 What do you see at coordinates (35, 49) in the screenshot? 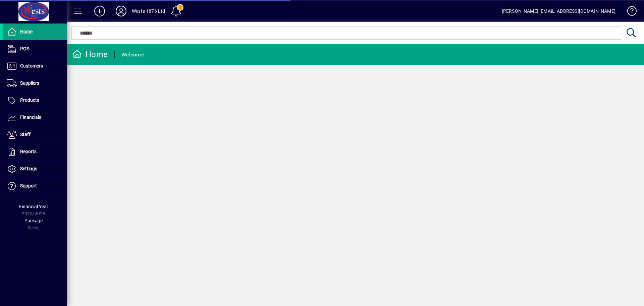
I see `a: POS` at bounding box center [35, 49].